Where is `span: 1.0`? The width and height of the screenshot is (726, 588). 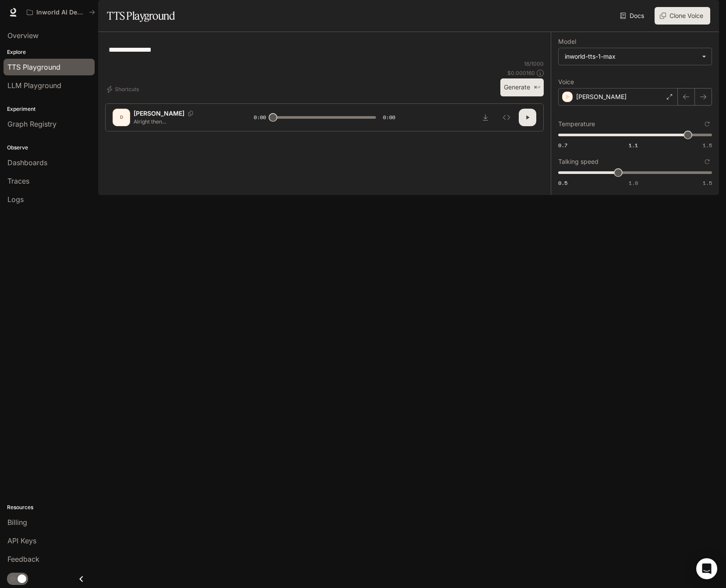
span: 1.0 is located at coordinates (633, 182).